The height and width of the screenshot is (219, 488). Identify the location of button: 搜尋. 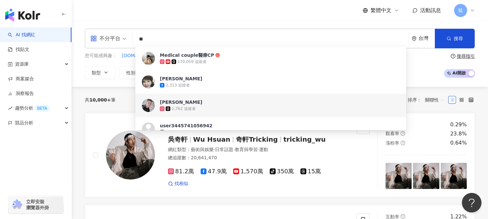
(454, 38).